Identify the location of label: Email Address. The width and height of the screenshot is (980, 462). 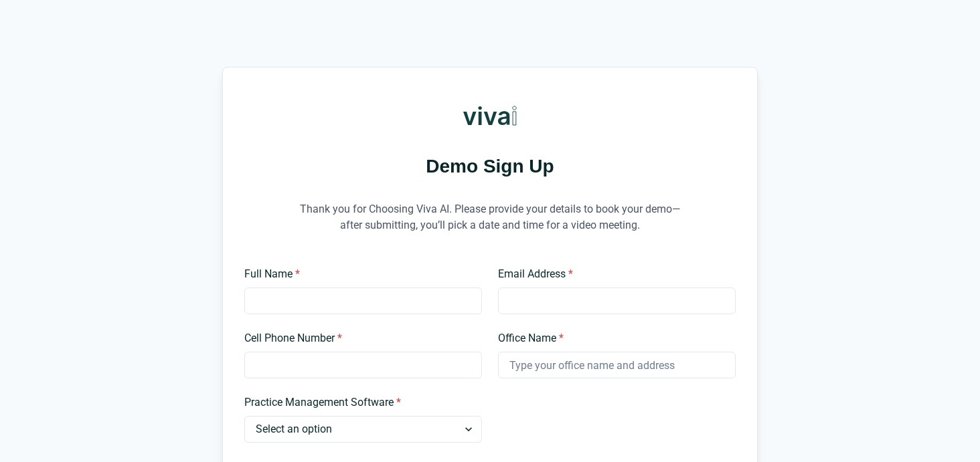
(612, 274).